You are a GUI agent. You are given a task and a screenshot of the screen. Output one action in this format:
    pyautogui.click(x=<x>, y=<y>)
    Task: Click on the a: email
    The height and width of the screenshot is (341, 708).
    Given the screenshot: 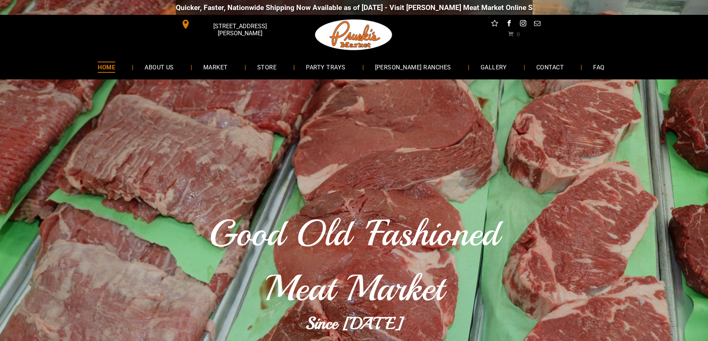 What is the action you would take?
    pyautogui.click(x=537, y=24)
    